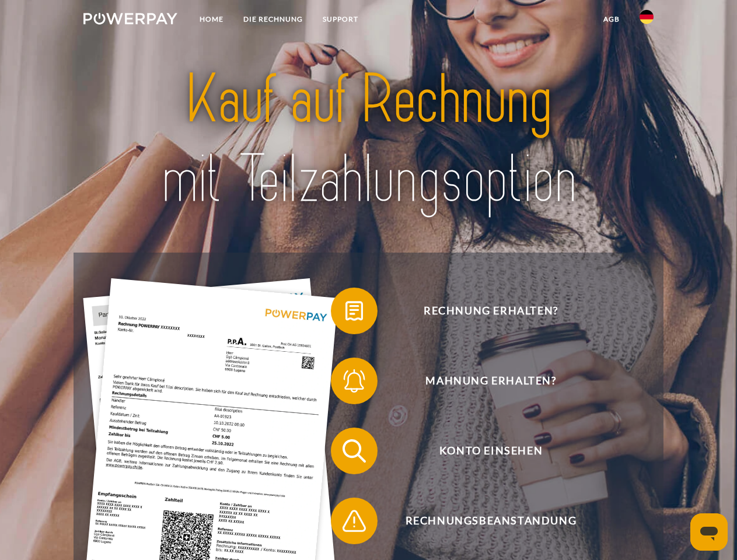  I want to click on img: qb_search.svg, so click(354, 451).